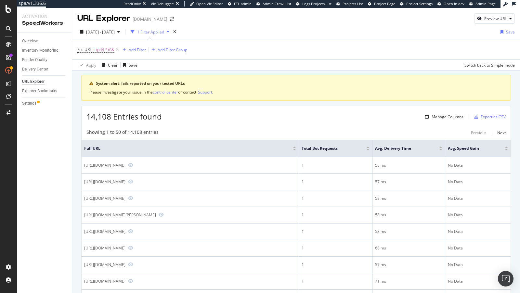 The height and width of the screenshot is (293, 520). Describe the element at coordinates (131, 281) in the screenshot. I see `a: Preview https://www.lowes.com/pd/Trex-Transcend-48-Pack-20-ft-Vintage-Lantern-48-Composite-Deck-B...` at that location.